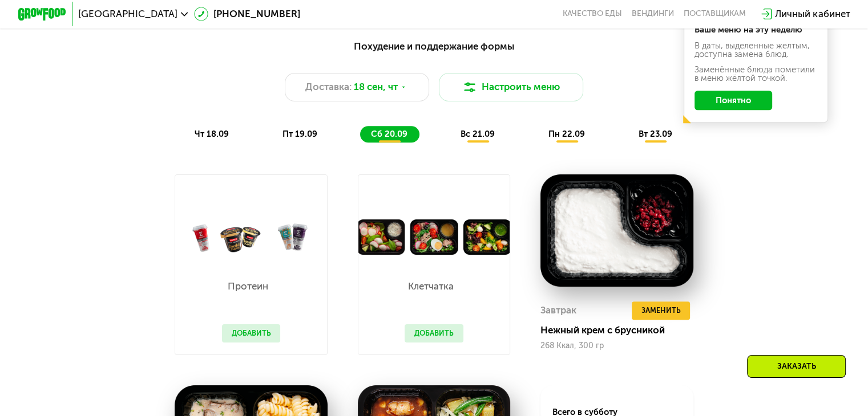  What do you see at coordinates (655, 134) in the screenshot?
I see `span: вт 23.09` at bounding box center [655, 134].